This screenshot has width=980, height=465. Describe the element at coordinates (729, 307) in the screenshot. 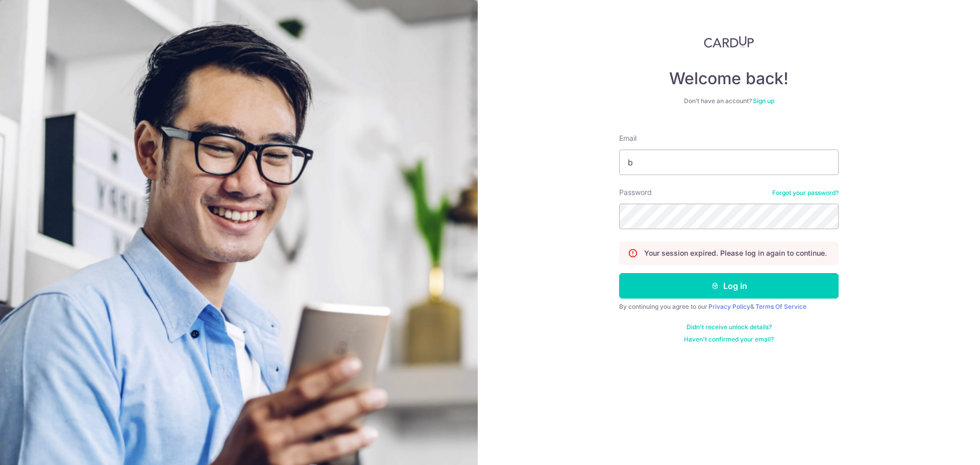

I see `div: By continuing you agree to our &` at that location.